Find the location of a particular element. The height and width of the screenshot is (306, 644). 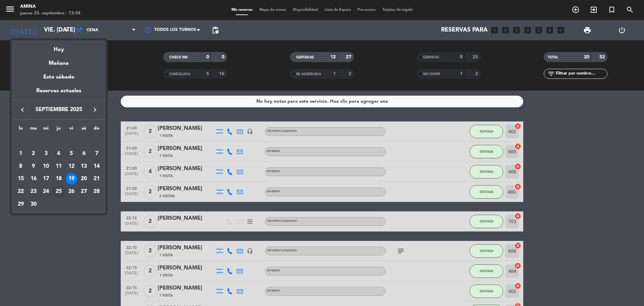

td: 24 de septiembre de 2025 is located at coordinates (46, 192).